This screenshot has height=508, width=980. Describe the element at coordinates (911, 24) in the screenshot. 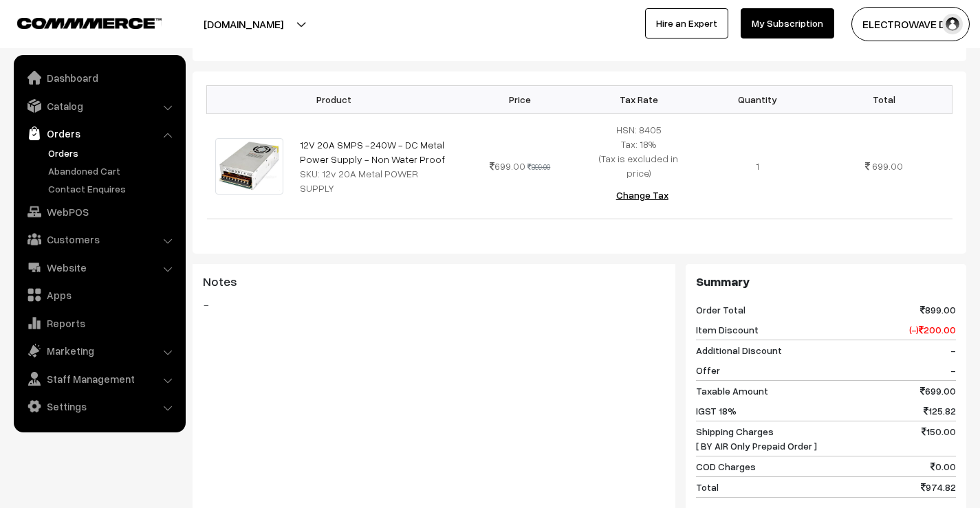

I see `button: ELECTROWAVE DE…` at that location.